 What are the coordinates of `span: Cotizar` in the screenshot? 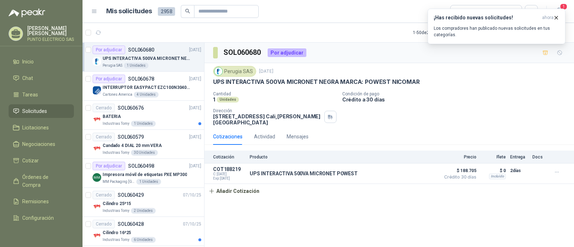 It's located at (30, 161).